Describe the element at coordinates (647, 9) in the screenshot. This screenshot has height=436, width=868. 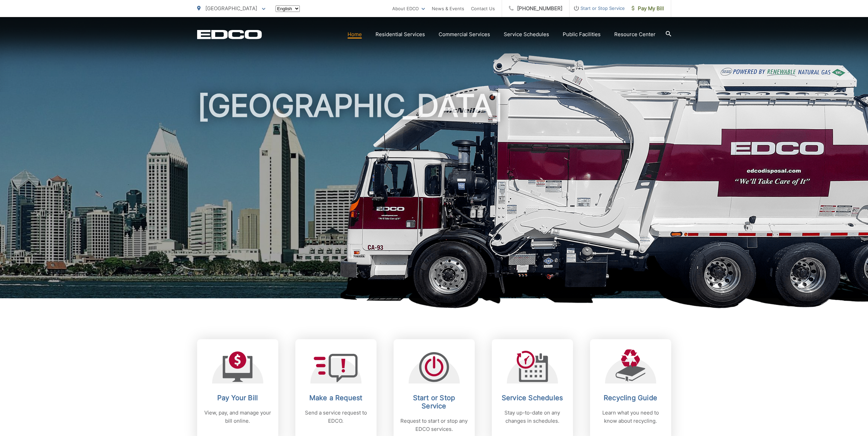
I see `span: Pay My Bill` at that location.